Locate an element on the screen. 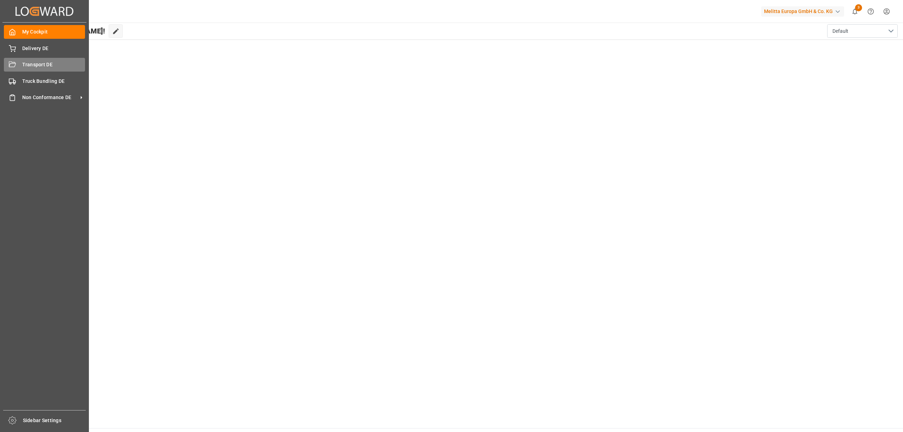  button: Melitta Europa GmbH & Co. KG is located at coordinates (804, 11).